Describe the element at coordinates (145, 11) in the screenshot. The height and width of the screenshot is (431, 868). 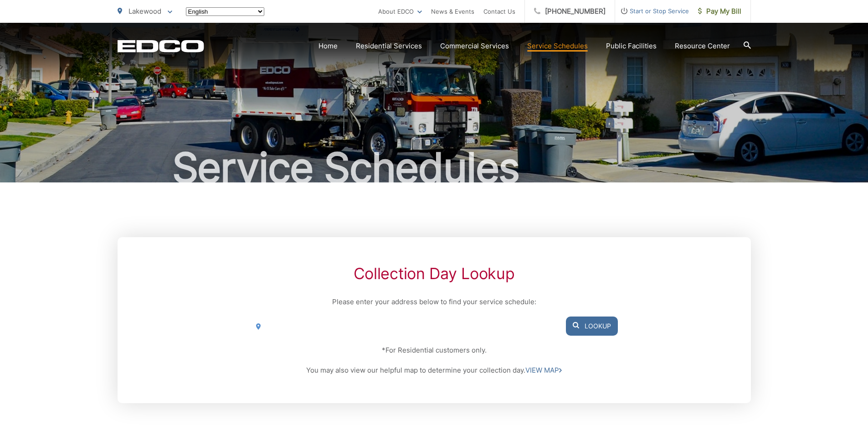
I see `span: Lakewood` at that location.